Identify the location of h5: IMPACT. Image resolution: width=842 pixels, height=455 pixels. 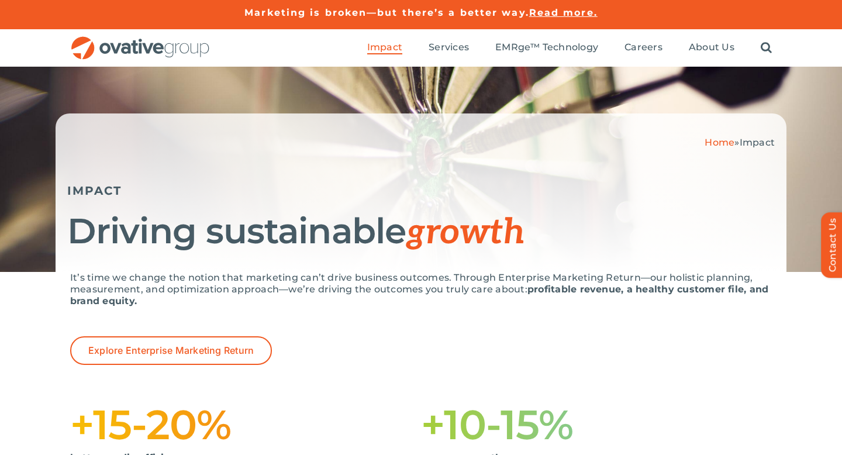
(421, 191).